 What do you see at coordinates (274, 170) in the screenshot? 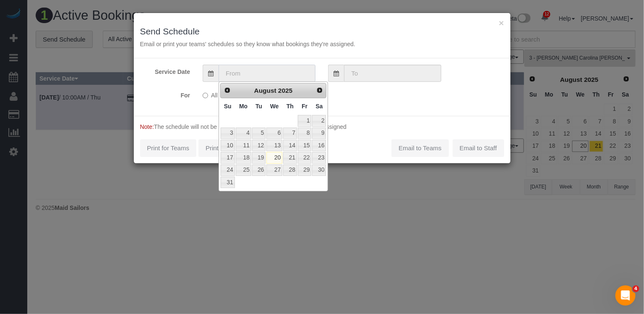
I see `a: 27` at bounding box center [274, 170].